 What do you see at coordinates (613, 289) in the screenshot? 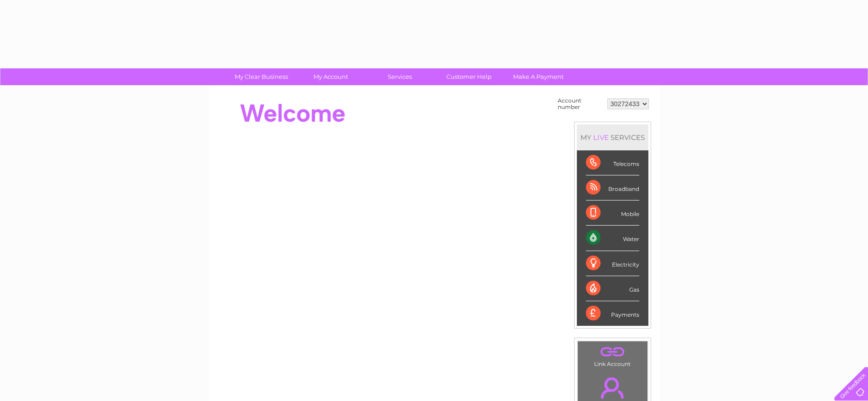
I see `div: Gas` at bounding box center [613, 289].